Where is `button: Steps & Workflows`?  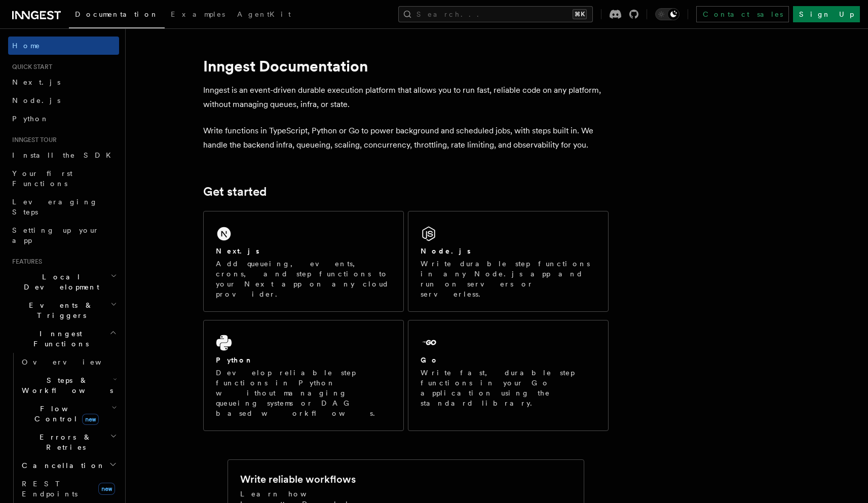 button: Steps & Workflows is located at coordinates (68, 385).